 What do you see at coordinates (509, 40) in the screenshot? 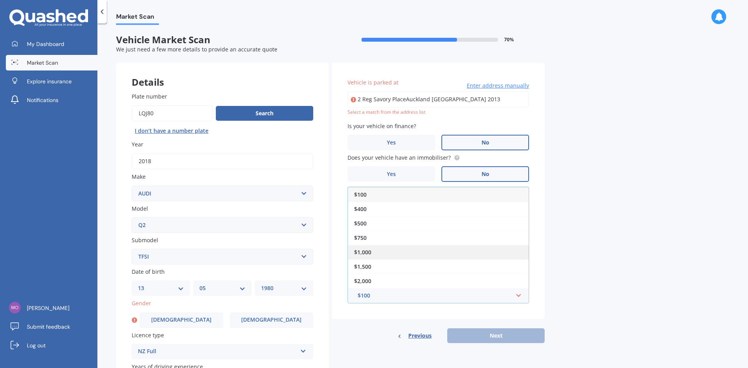
I see `span: 70 %` at bounding box center [509, 40].